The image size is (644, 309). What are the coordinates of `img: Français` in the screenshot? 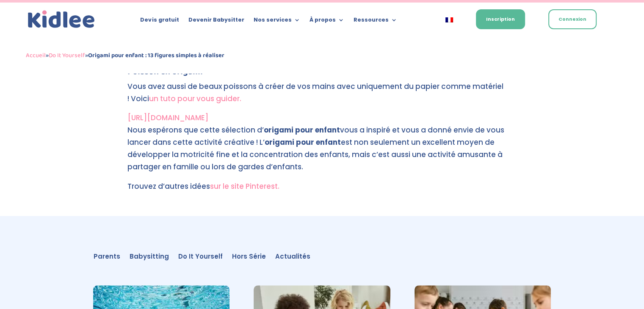 It's located at (449, 20).